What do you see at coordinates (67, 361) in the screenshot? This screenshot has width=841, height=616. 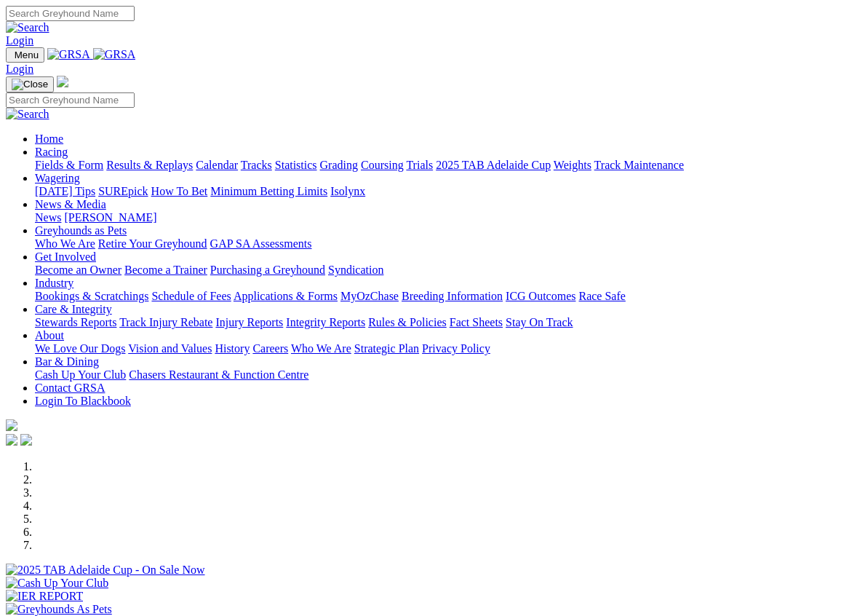 I see `a: Bar & Dining` at bounding box center [67, 361].